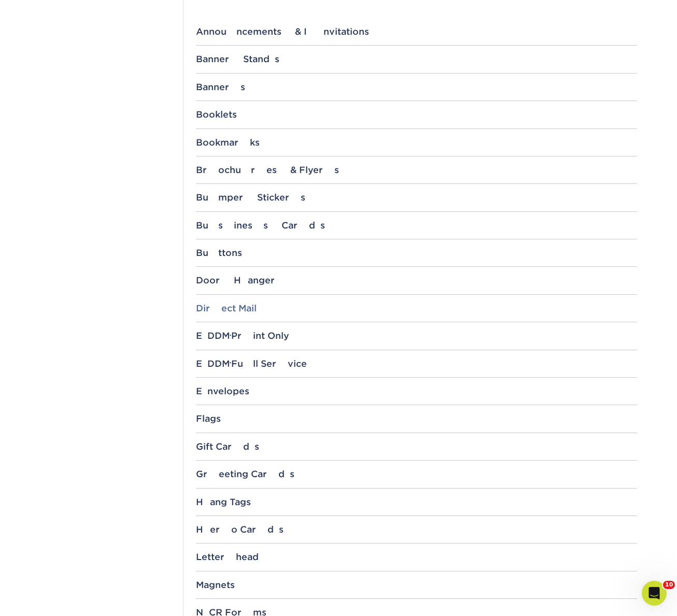 The width and height of the screenshot is (677, 616). What do you see at coordinates (416, 143) in the screenshot?
I see `div: Bookmarks` at bounding box center [416, 143].